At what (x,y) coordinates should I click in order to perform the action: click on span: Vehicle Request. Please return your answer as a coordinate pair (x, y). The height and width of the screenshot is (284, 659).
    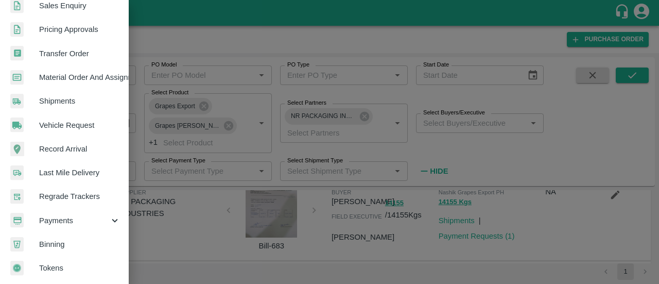
    Looking at the image, I should click on (80, 125).